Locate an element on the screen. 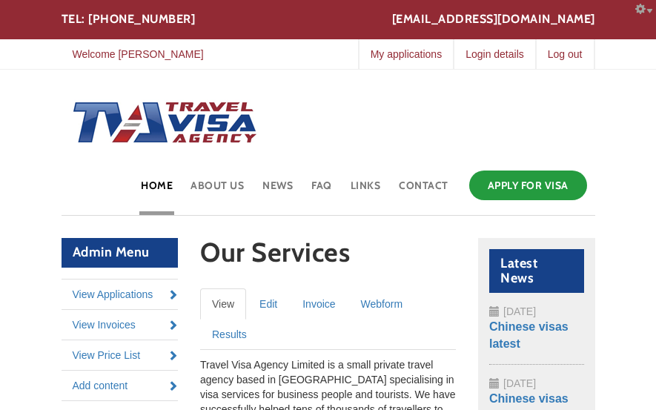  a: Log out is located at coordinates (565, 54).